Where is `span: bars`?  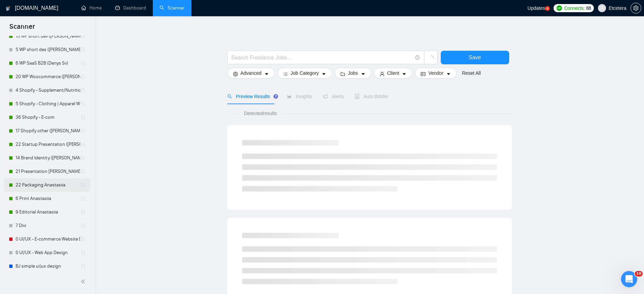
span: bars is located at coordinates (286, 74).